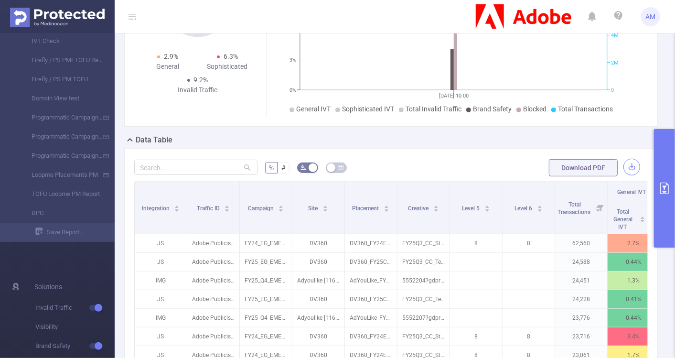  Describe the element at coordinates (581, 336) in the screenshot. I see `p: 23,716` at that location.